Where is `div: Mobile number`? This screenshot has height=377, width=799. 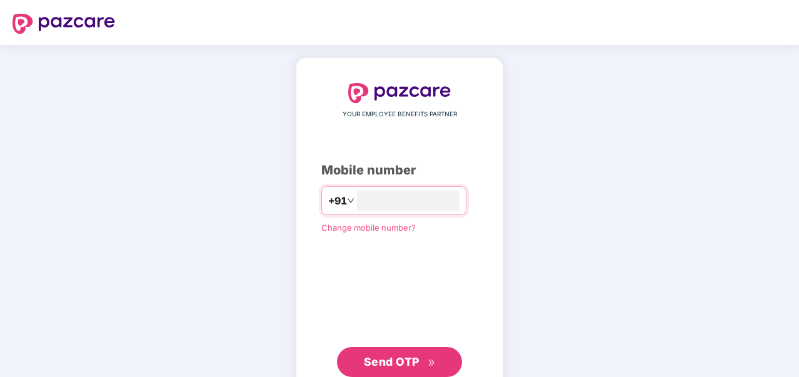
div: Mobile number is located at coordinates (400, 170).